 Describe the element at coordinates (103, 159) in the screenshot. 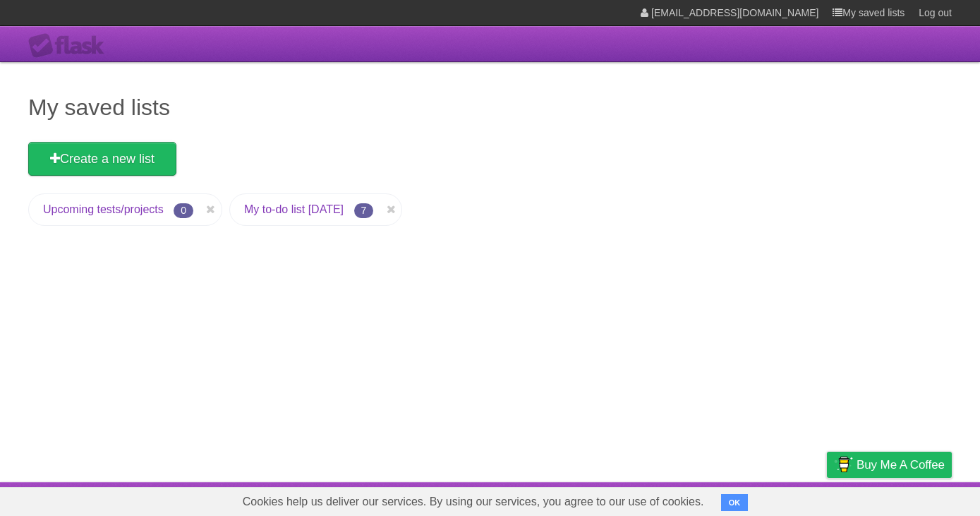

I see `a: Create a new list` at that location.